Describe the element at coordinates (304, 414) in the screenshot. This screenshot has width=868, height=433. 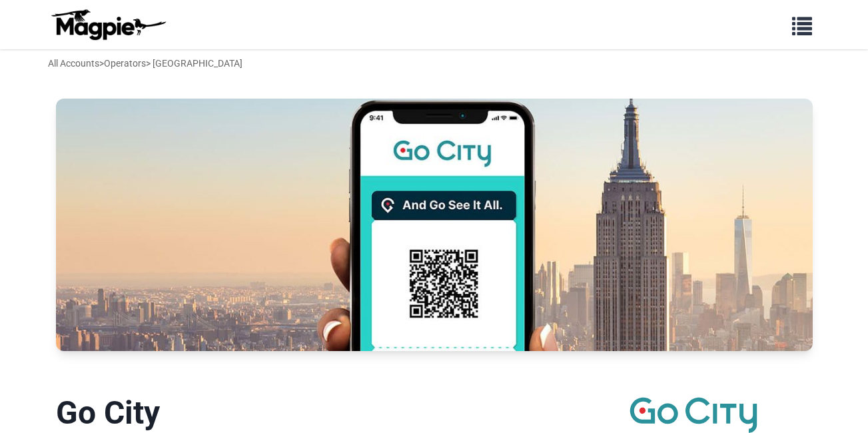
I see `h1: Go City` at that location.